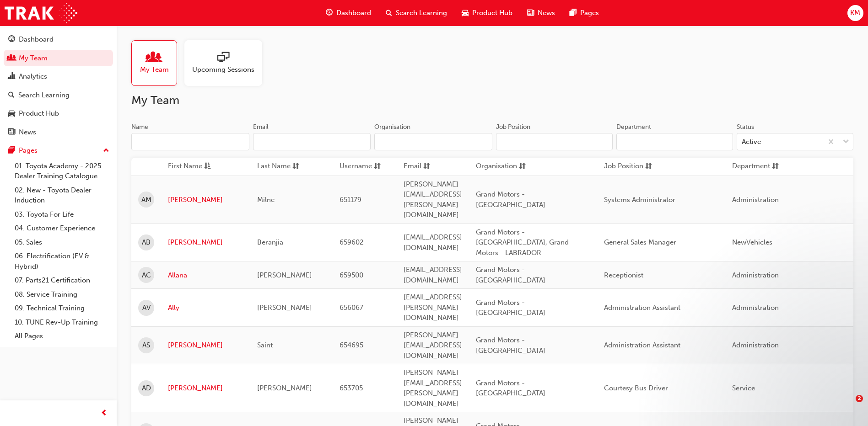  What do you see at coordinates (585, 13) in the screenshot?
I see `a: pages-iconPages` at bounding box center [585, 13].